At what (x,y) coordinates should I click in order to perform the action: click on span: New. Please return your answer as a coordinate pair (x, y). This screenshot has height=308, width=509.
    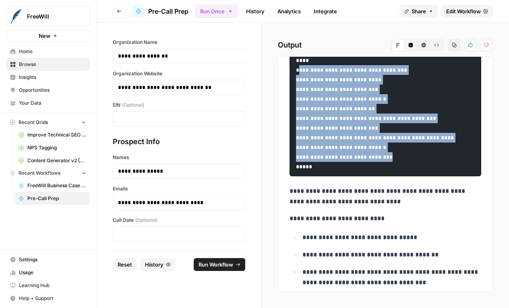
    Looking at the image, I should click on (44, 36).